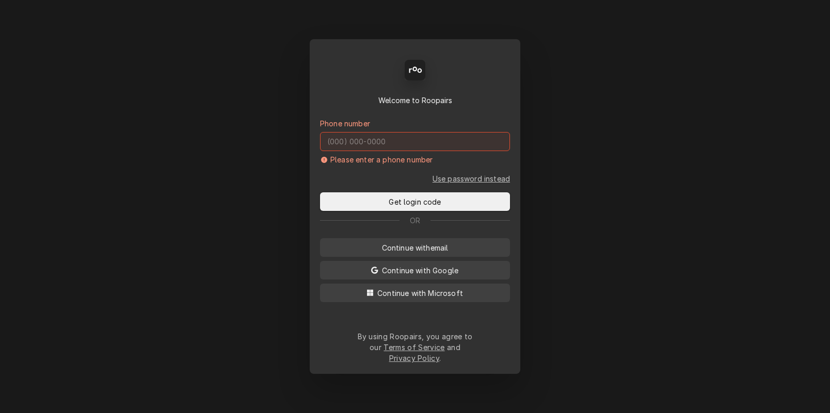 The height and width of the screenshot is (413, 830). What do you see at coordinates (414, 347) in the screenshot?
I see `a: Terms of Service` at bounding box center [414, 347].